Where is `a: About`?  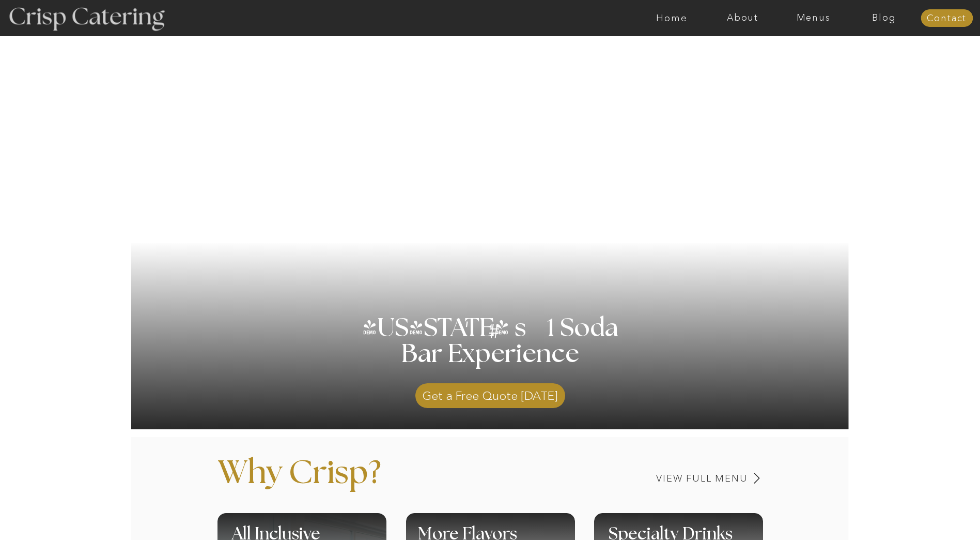
a: About is located at coordinates (742, 18).